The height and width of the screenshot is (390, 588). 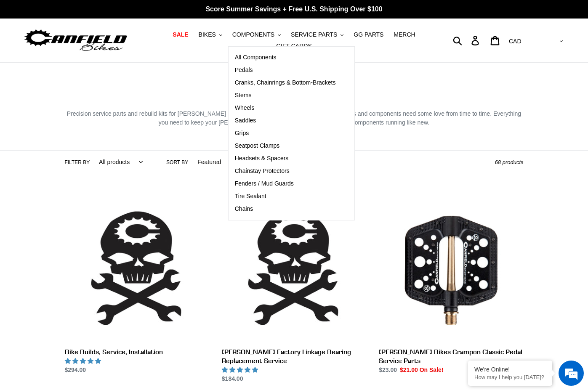 I want to click on img: Canfield Bikes, so click(x=76, y=40).